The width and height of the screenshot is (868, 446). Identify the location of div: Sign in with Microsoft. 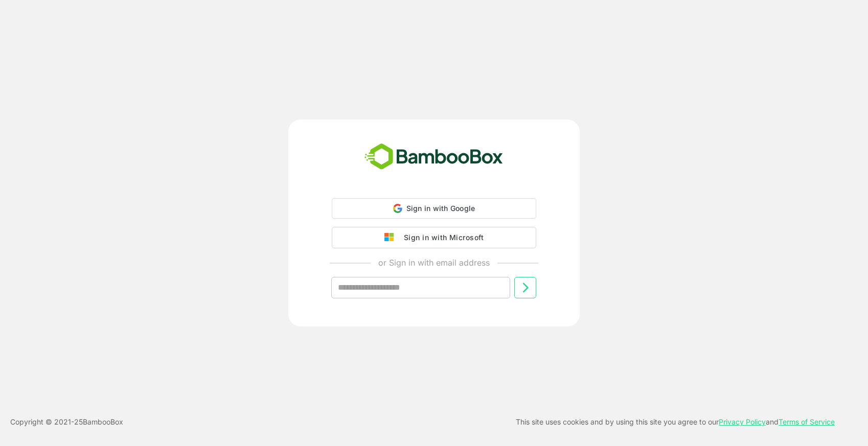
(441, 238).